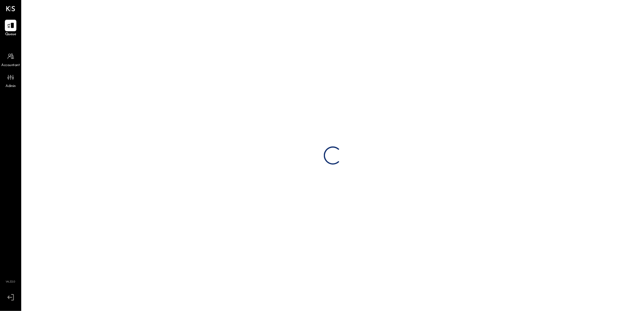  I want to click on span: Accountant, so click(11, 66).